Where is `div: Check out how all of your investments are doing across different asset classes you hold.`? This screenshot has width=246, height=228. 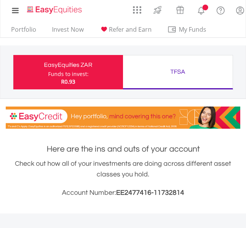
div: Check out how all of your investments are doing across different asset classes you hold. is located at coordinates (123, 179).